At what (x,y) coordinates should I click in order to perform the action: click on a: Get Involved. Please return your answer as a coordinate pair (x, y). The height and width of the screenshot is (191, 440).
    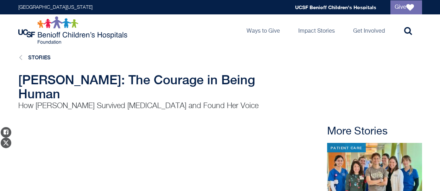
    Looking at the image, I should click on (369, 30).